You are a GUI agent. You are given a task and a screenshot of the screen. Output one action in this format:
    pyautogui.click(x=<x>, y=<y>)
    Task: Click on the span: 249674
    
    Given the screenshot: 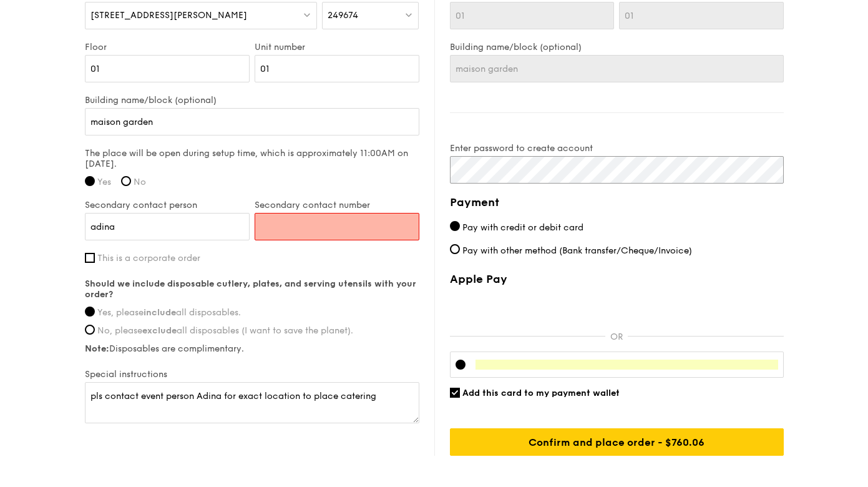 What is the action you would take?
    pyautogui.click(x=343, y=15)
    